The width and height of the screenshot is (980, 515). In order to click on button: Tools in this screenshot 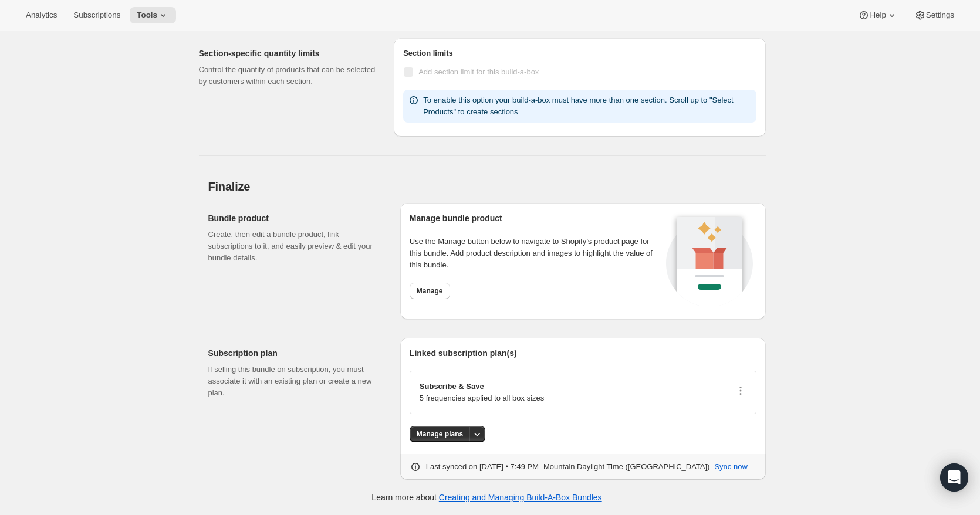, I will do `click(153, 15)`.